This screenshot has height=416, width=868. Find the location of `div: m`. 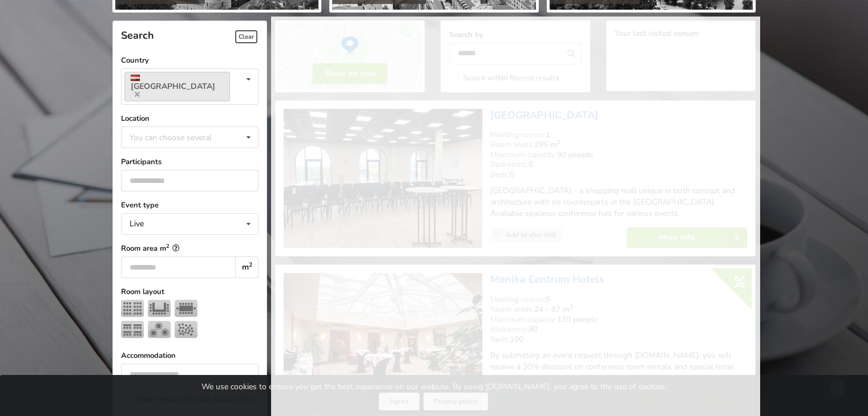

div: m is located at coordinates (246, 267).